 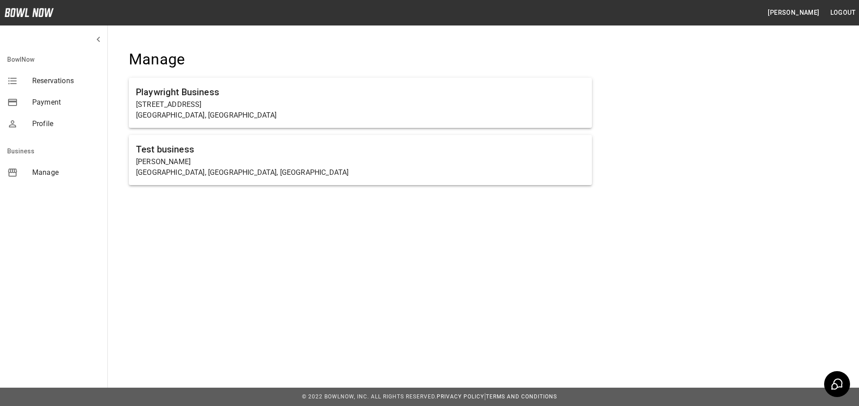 I want to click on h4: Manage, so click(x=360, y=60).